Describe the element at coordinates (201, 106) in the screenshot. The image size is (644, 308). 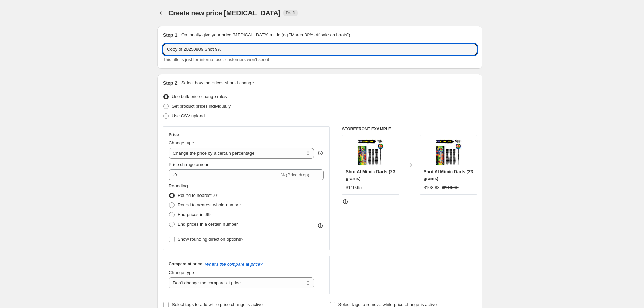
I see `span: Set product prices individually` at that location.